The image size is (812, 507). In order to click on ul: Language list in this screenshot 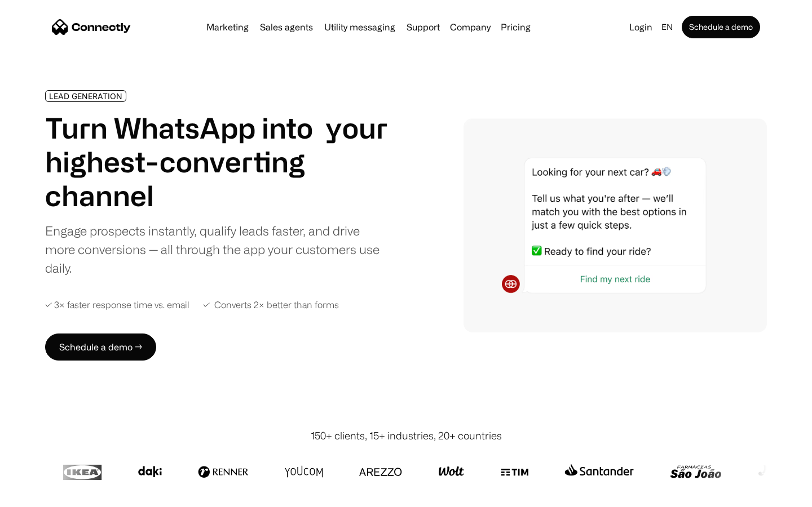, I will do `click(45, 496)`.